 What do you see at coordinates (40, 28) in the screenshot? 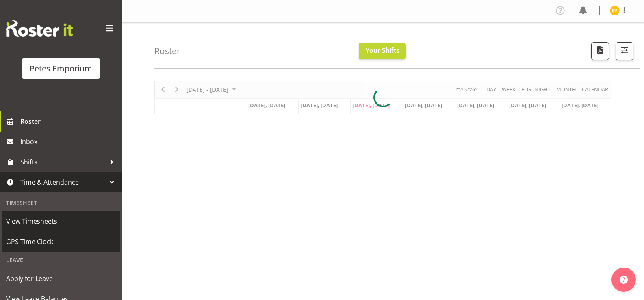
I see `img: Rosterit website logo` at bounding box center [40, 28].